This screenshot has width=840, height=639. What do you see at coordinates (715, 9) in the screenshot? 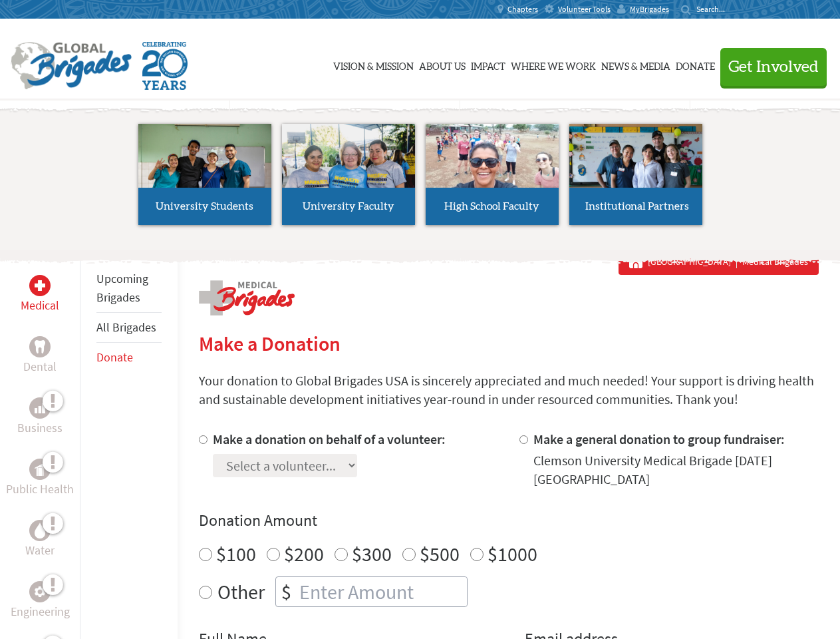
I see `input: Search...` at bounding box center [715, 9].